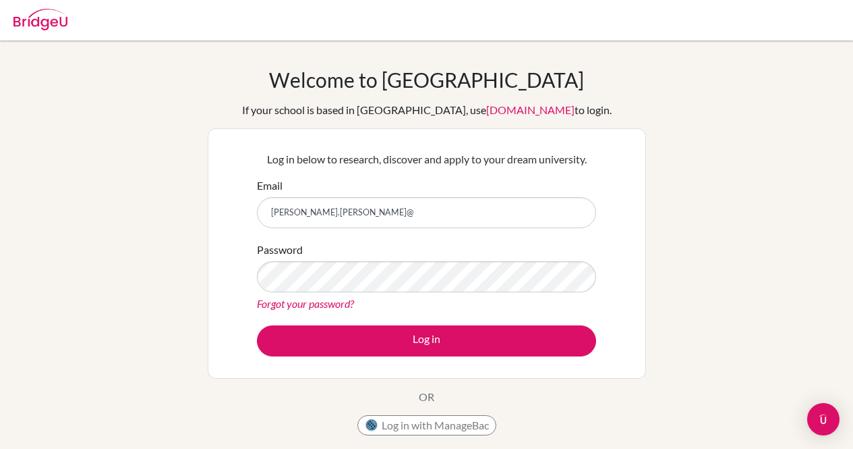 This screenshot has width=853, height=449. I want to click on p: OR, so click(426, 397).